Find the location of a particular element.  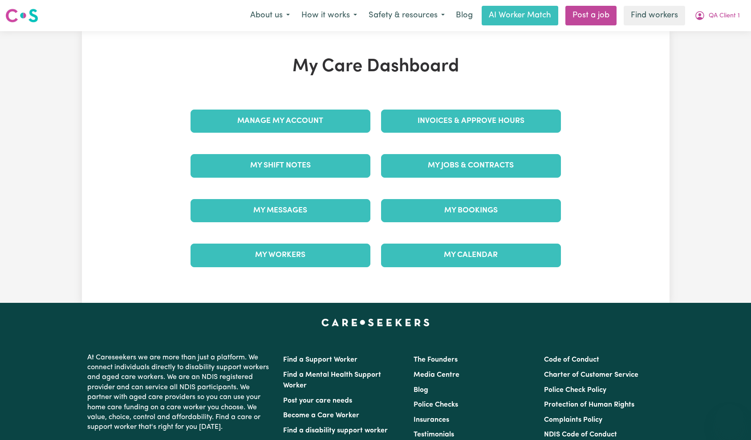

a: My Calendar is located at coordinates (471, 255).